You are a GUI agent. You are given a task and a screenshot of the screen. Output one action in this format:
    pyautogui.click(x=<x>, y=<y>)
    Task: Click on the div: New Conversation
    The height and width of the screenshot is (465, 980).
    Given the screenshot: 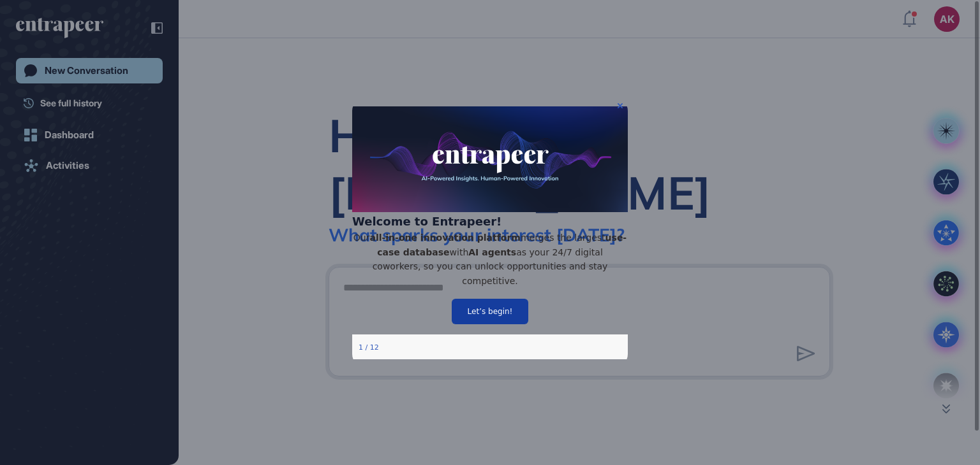 What is the action you would take?
    pyautogui.click(x=86, y=71)
    